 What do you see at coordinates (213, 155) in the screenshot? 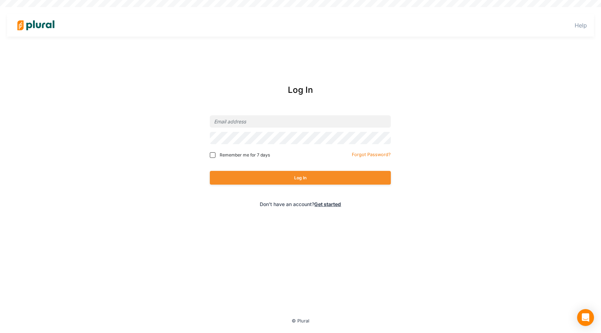
I see `input: Remember me for 7 days` at bounding box center [213, 155].